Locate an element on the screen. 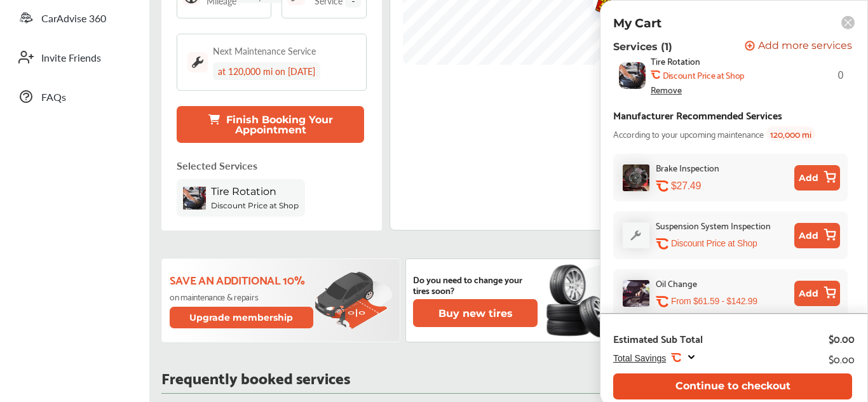  p: Discount Price at Shop is located at coordinates (714, 243).